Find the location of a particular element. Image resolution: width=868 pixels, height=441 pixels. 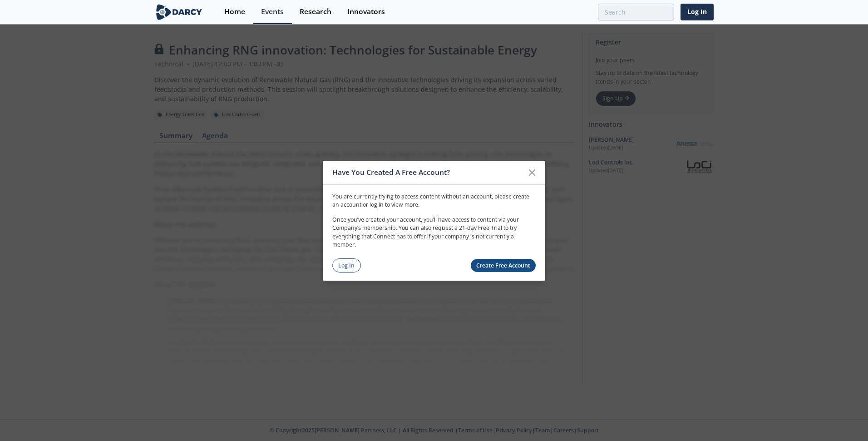

div: Have You Created A Free Account? is located at coordinates (428, 173).